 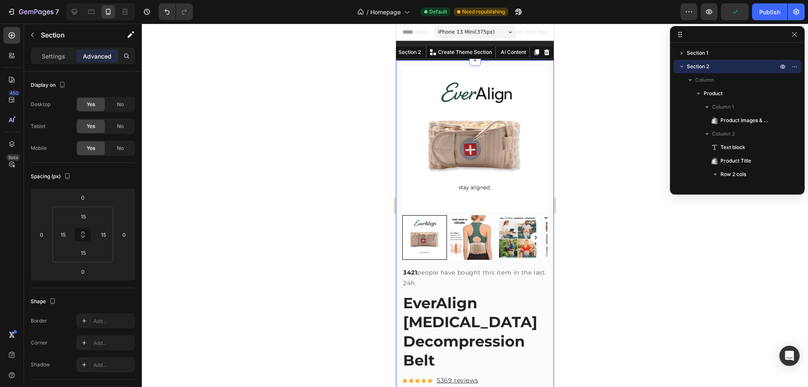 I want to click on div: 450, so click(x=14, y=93).